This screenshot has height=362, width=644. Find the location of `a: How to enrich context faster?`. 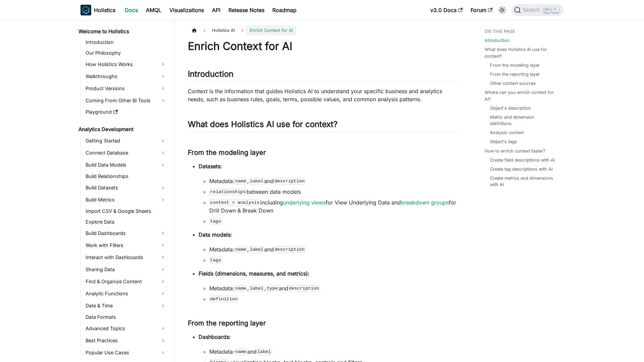

a: How to enrich context faster? is located at coordinates (515, 151).